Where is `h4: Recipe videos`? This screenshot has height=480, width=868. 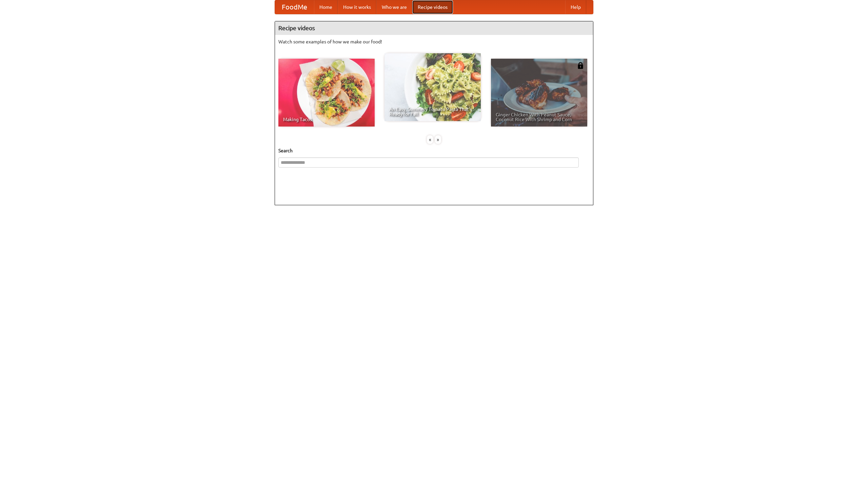 h4: Recipe videos is located at coordinates (434, 28).